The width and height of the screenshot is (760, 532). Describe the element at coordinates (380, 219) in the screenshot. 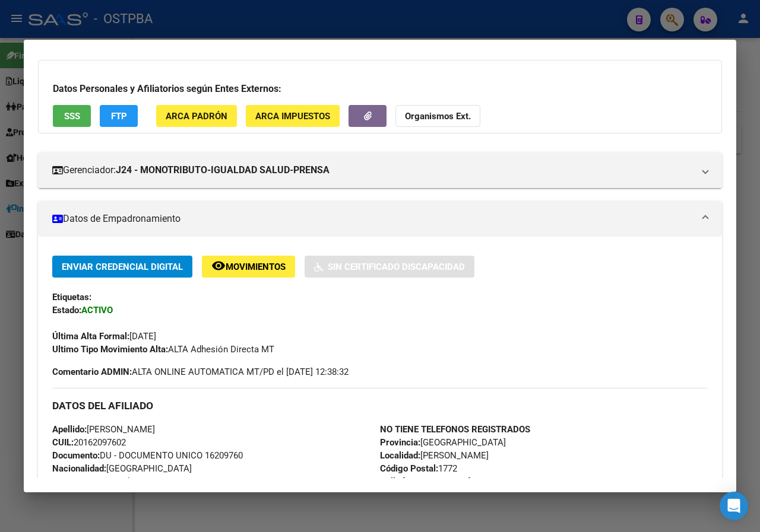

I see `mat-expansion-panel-header: Datos de Empadronamiento` at that location.